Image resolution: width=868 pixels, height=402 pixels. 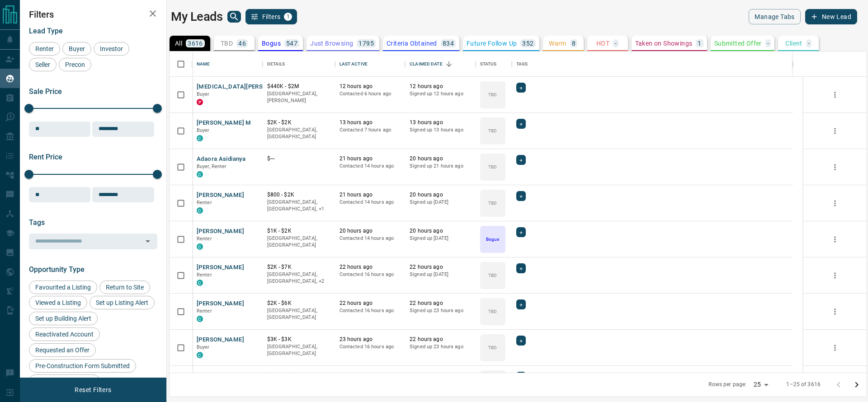 What do you see at coordinates (111, 49) in the screenshot?
I see `div: Investor` at bounding box center [111, 49].